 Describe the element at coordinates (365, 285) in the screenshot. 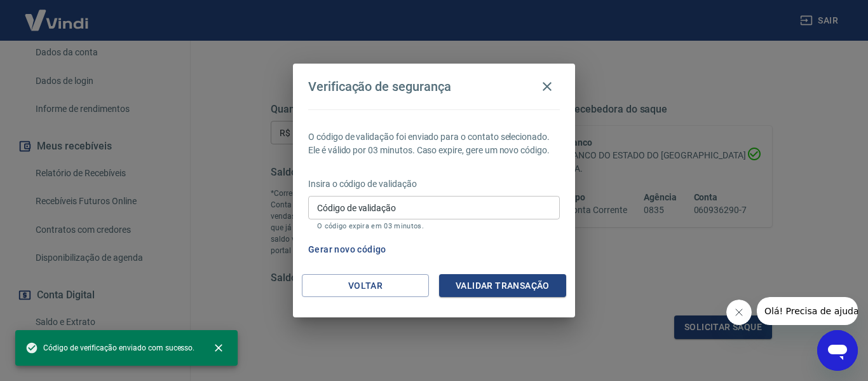

I see `button: Voltar` at that location.